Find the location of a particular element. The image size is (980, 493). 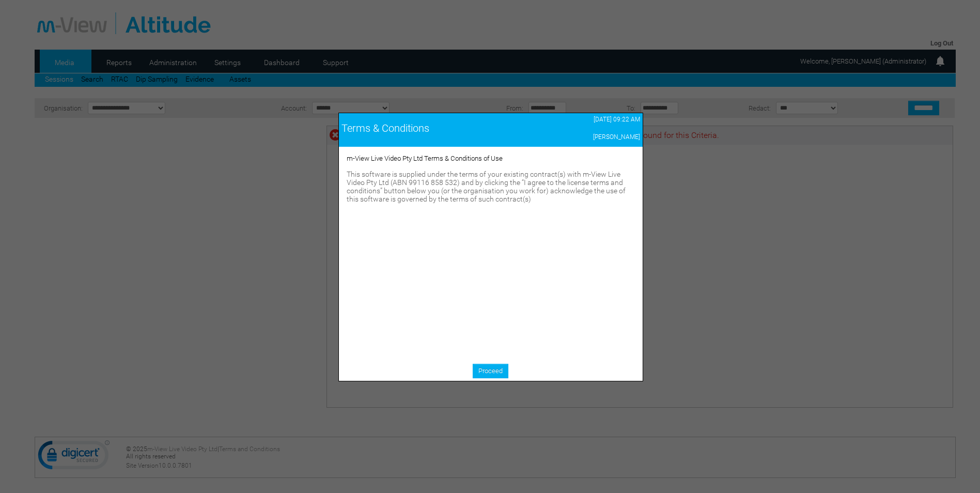

span: This software is supplied under the terms of your existing contract(s) with m-View Live Video Pty... is located at coordinates (486, 187).